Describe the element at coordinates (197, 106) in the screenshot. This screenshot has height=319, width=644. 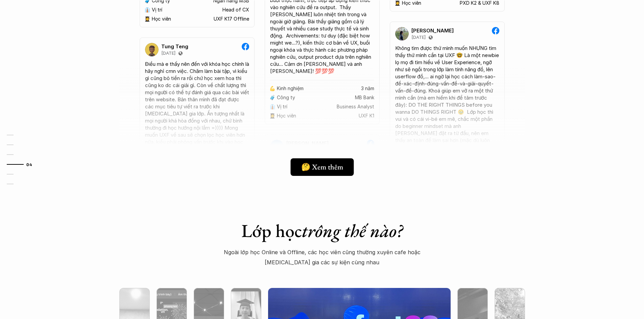
I see `div: Điều mà e thấy nên đến với khóa học chính là hãy nghỉ cmn việc. Chăm làm bài tập, vì kiểu gì cũng...` at that location.